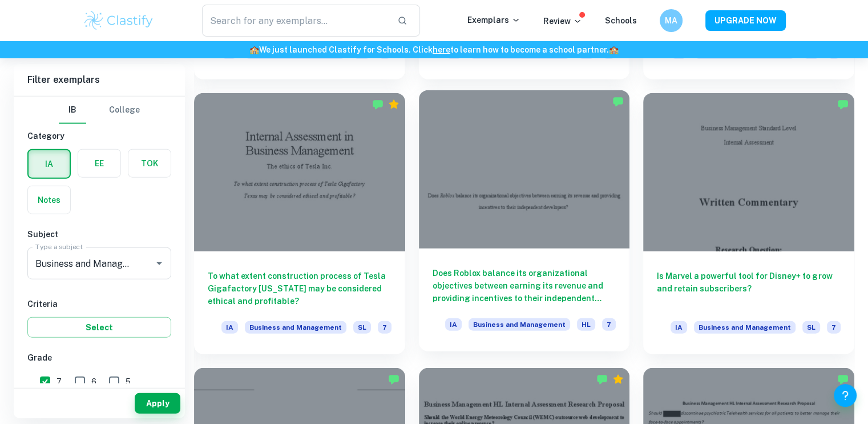 The image size is (868, 424). Describe the element at coordinates (525, 286) in the screenshot. I see `h6: Does Roblox balance its organizational objectives between earning its revenue and providing incen...` at that location.